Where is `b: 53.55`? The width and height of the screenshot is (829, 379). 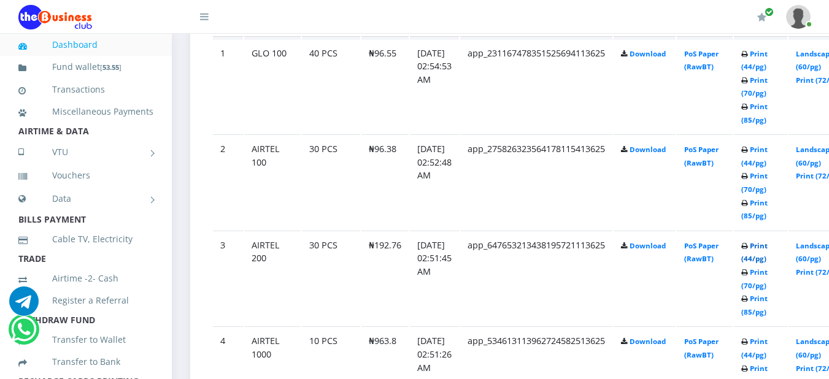 b: 53.55 is located at coordinates (111, 67).